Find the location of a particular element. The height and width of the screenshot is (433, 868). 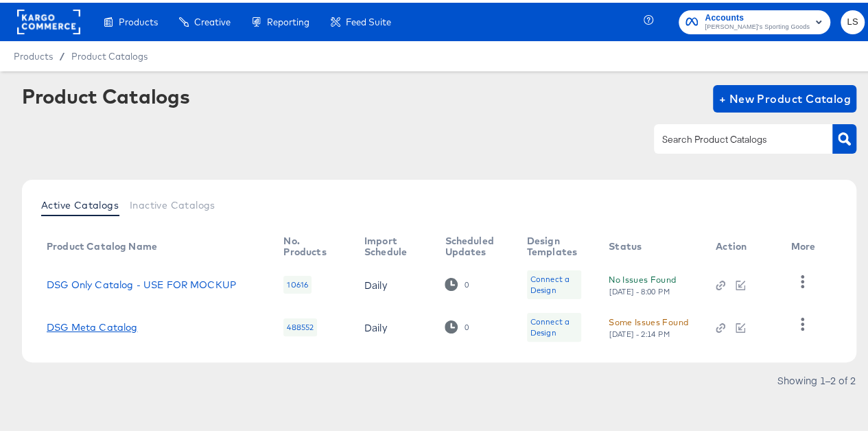

button: LS is located at coordinates (852, 20).